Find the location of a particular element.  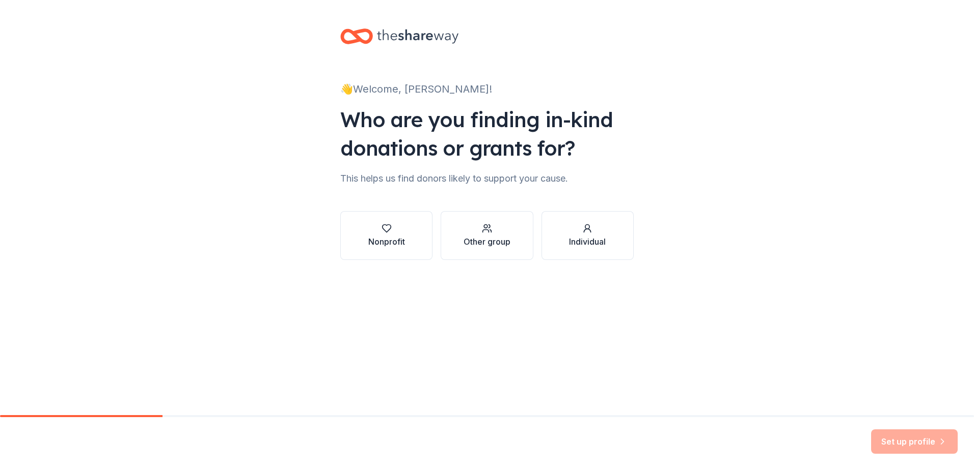

div: Individual is located at coordinates (587, 242).